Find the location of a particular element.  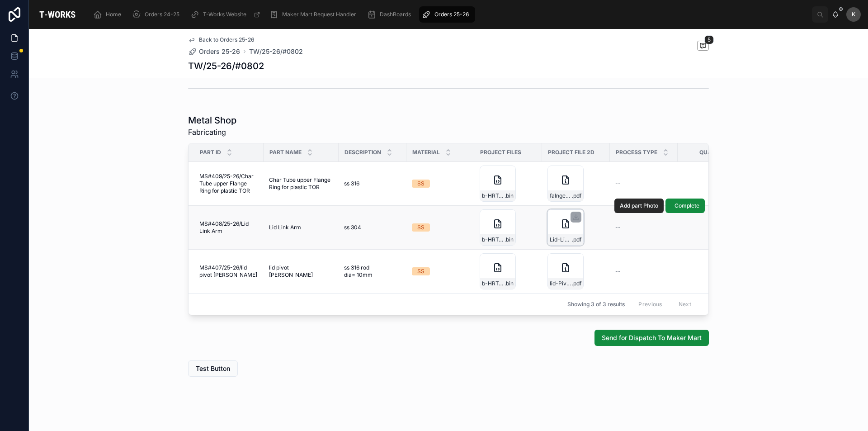

span: falnge-ring-for-plastic-Tor is located at coordinates (560, 196).